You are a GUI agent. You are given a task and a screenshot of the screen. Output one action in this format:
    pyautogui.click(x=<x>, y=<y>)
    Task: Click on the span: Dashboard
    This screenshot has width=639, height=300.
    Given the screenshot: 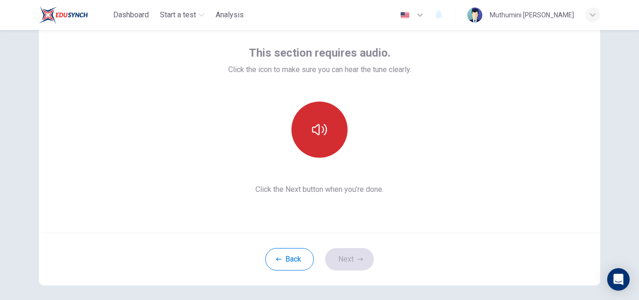 What is the action you would take?
    pyautogui.click(x=131, y=15)
    